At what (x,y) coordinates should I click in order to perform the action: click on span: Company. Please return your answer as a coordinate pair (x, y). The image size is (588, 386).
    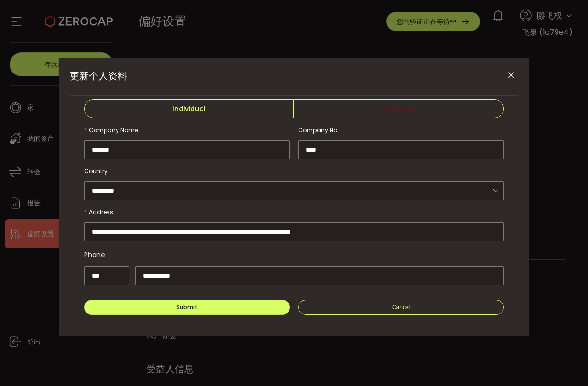
    Looking at the image, I should click on (398, 109).